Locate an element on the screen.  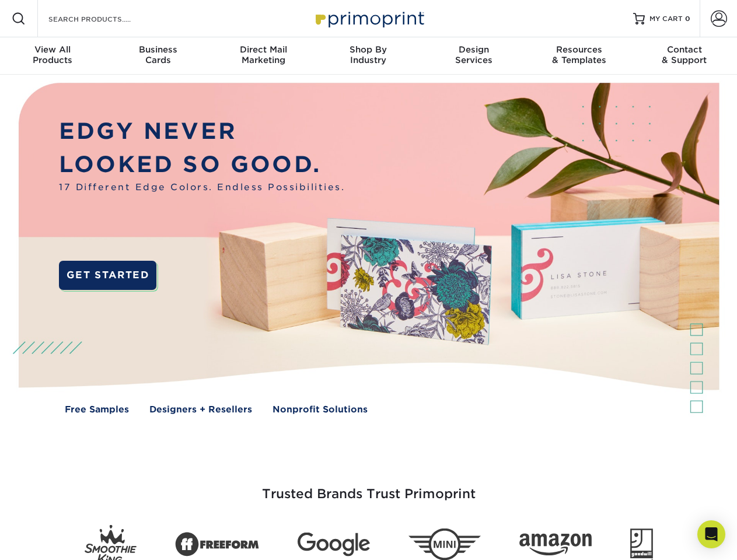
img: Primoprint is located at coordinates (368, 18).